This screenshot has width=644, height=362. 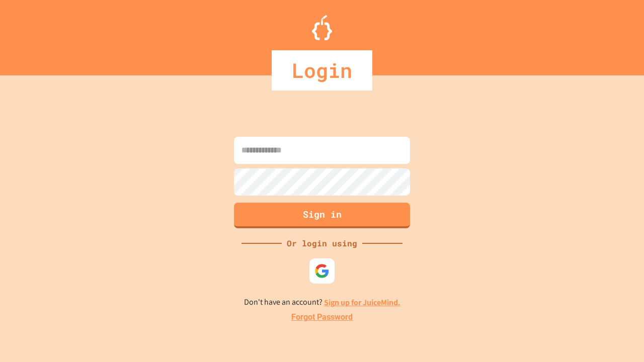 I want to click on img: google-icon.svg, so click(x=322, y=271).